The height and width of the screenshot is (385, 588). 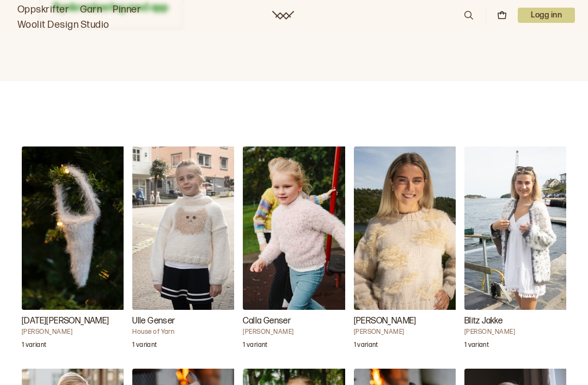 What do you see at coordinates (514, 251) in the screenshot?
I see `a: Blitz Jakke` at bounding box center [514, 251].